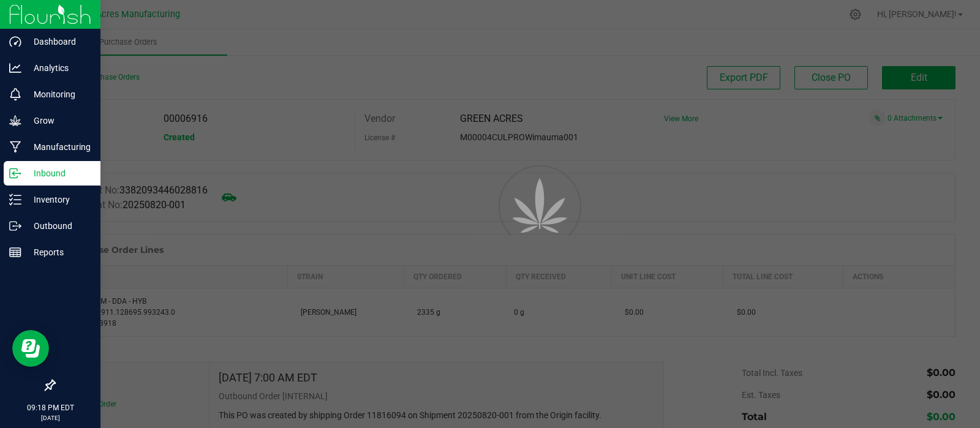  I want to click on p: Reports, so click(58, 252).